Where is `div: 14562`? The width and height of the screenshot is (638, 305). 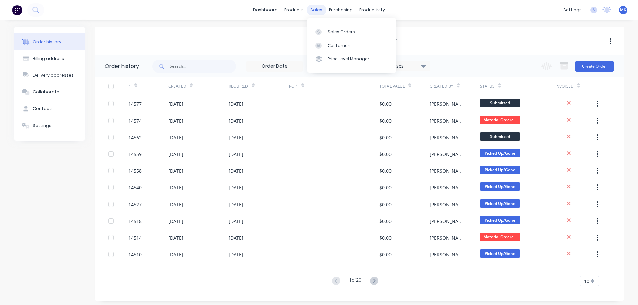
div: 14562 is located at coordinates (135, 137).